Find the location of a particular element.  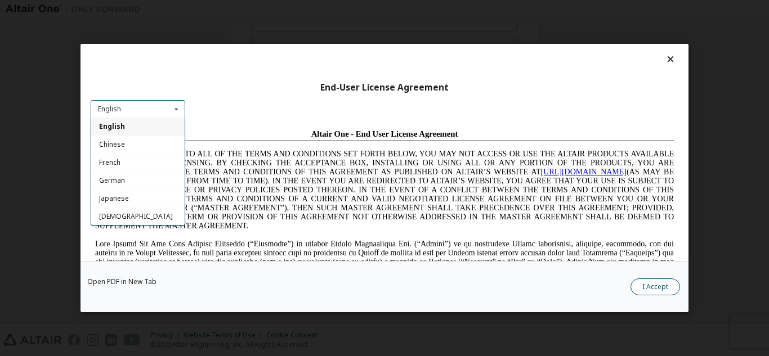

button: I Accept is located at coordinates (655, 287).